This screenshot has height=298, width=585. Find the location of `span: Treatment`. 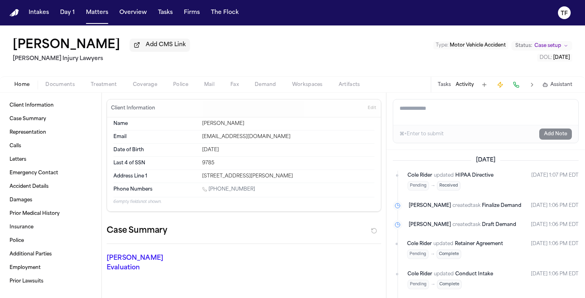

span: Treatment is located at coordinates (104, 85).